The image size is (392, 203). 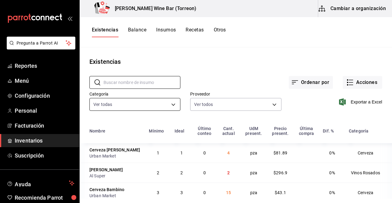 What do you see at coordinates (361, 102) in the screenshot?
I see `span: Exportar a Excel` at bounding box center [361, 102].